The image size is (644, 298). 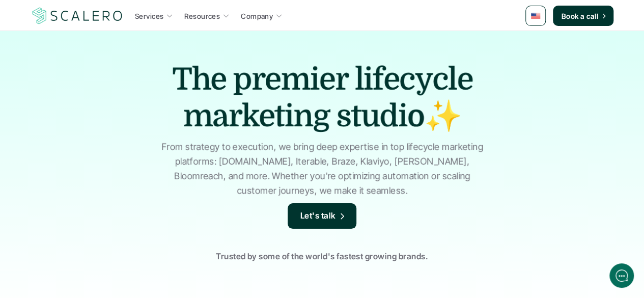 I want to click on a: Scalero company logo, so click(x=78, y=16).